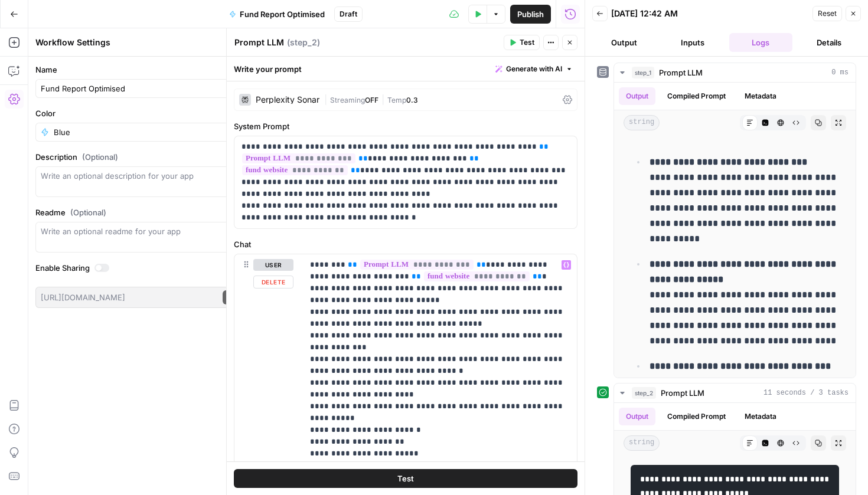 The height and width of the screenshot is (495, 868). I want to click on div: Perplexity Sonar, so click(287, 100).